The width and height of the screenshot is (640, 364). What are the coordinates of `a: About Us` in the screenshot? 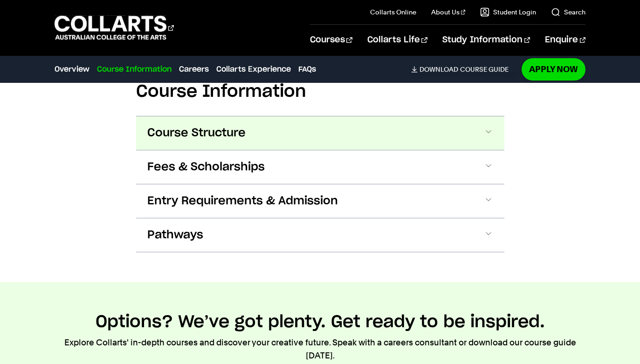 It's located at (448, 12).